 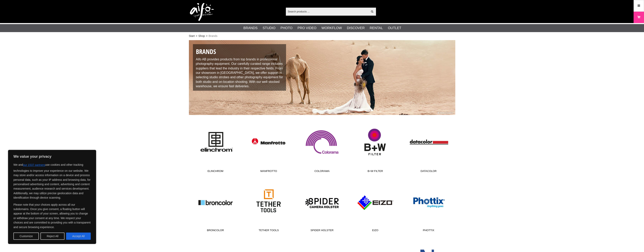 I want to click on div: We value your privacy, so click(x=52, y=197).